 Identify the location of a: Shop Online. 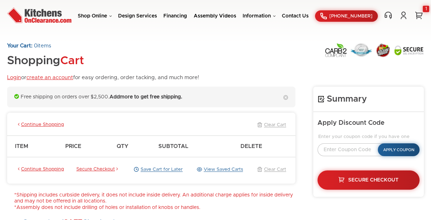
(95, 16).